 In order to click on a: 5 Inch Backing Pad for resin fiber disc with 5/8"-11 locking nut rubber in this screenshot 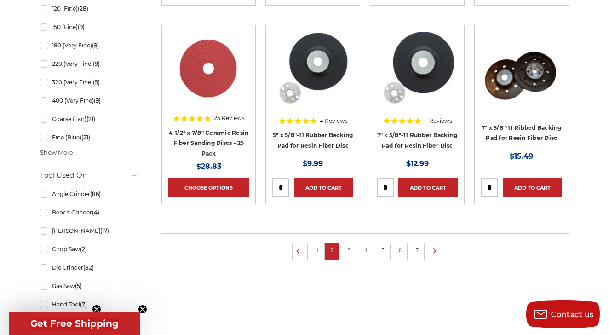, I will do `click(313, 72)`.